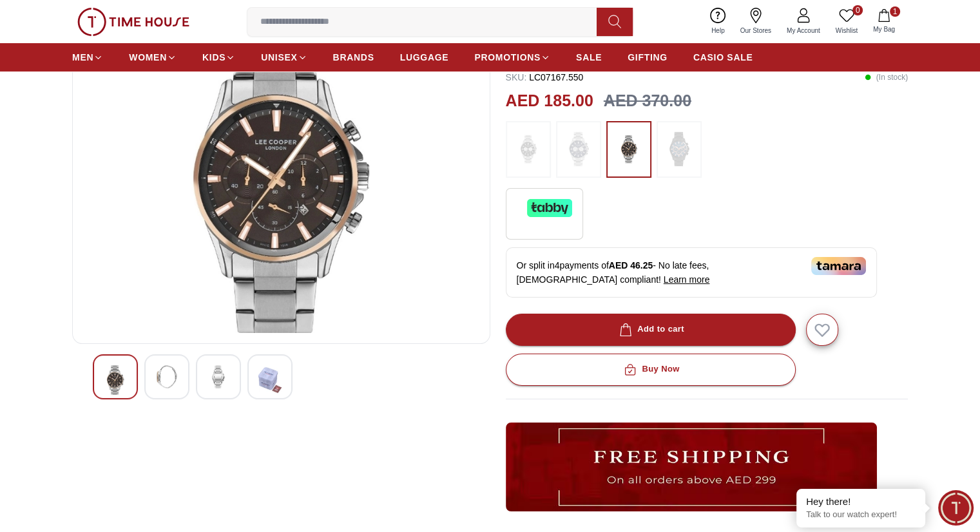  I want to click on a: CASIO SALE, so click(723, 57).